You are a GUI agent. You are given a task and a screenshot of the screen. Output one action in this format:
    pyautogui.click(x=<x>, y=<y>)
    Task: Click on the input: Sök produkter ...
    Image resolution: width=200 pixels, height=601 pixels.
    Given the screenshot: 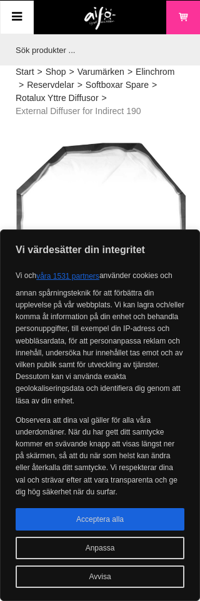 What is the action you would take?
    pyautogui.click(x=97, y=50)
    